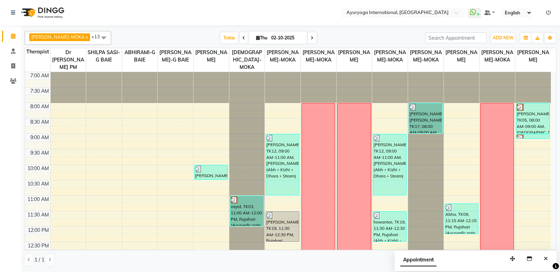 The width and height of the screenshot is (560, 272). Describe the element at coordinates (42, 13) in the screenshot. I see `img: logo` at that location.